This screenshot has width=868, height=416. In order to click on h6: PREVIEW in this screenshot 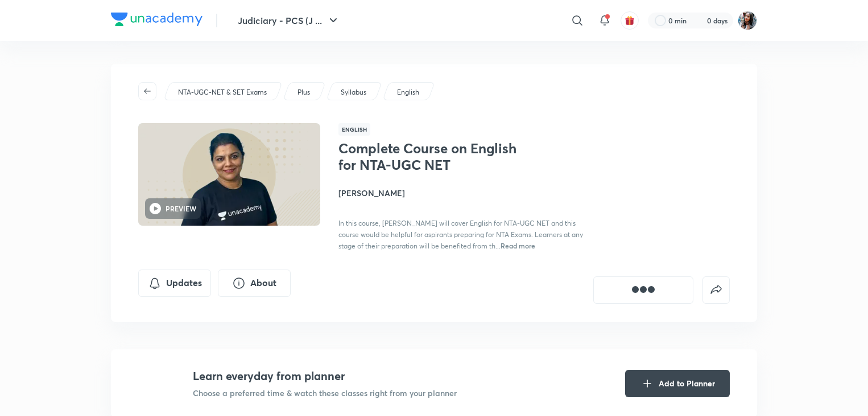, I will do `click(181, 208)`.